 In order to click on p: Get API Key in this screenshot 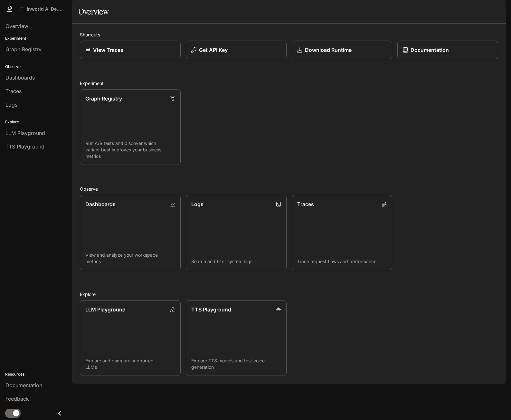, I will do `click(213, 50)`.